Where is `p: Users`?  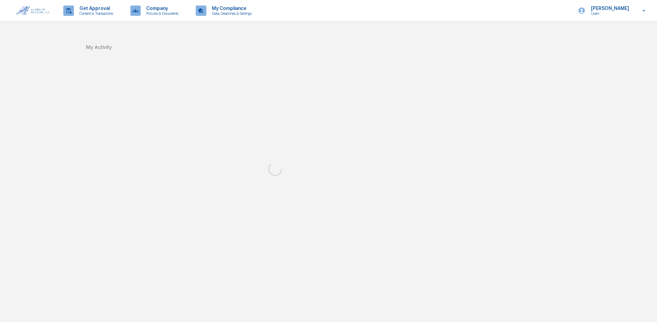
p: Users is located at coordinates (609, 13).